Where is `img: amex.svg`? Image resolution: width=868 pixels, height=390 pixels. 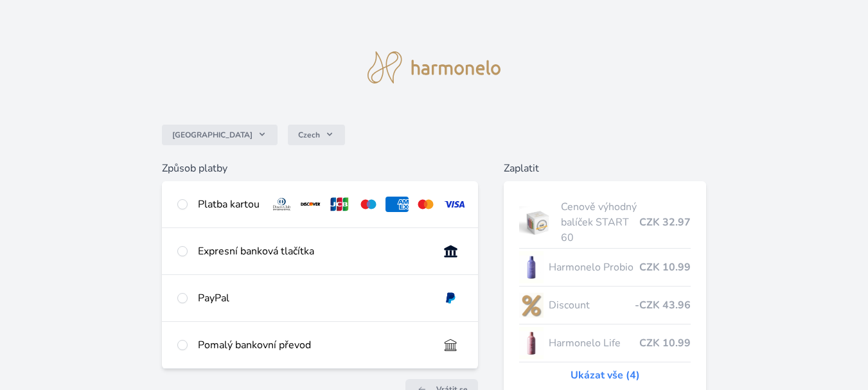
img: amex.svg is located at coordinates (397, 204).